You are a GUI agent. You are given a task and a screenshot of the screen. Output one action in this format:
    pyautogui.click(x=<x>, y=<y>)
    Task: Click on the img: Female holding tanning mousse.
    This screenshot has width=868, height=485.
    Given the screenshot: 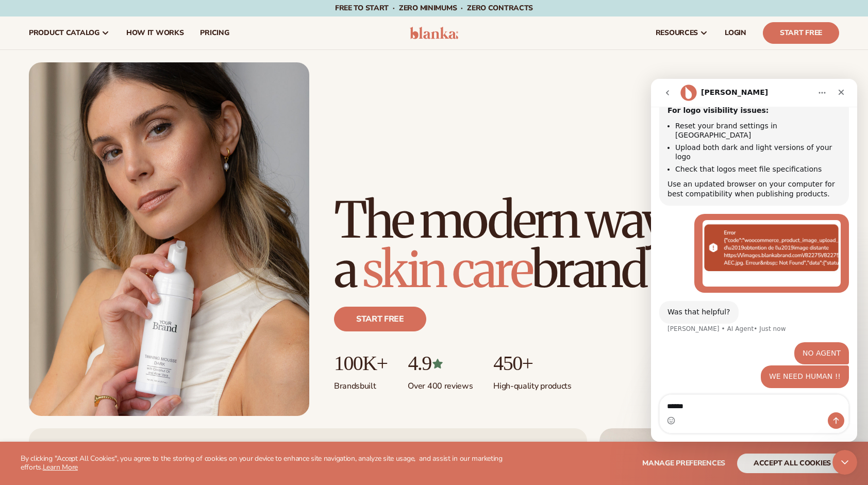 What is the action you would take?
    pyautogui.click(x=169, y=239)
    